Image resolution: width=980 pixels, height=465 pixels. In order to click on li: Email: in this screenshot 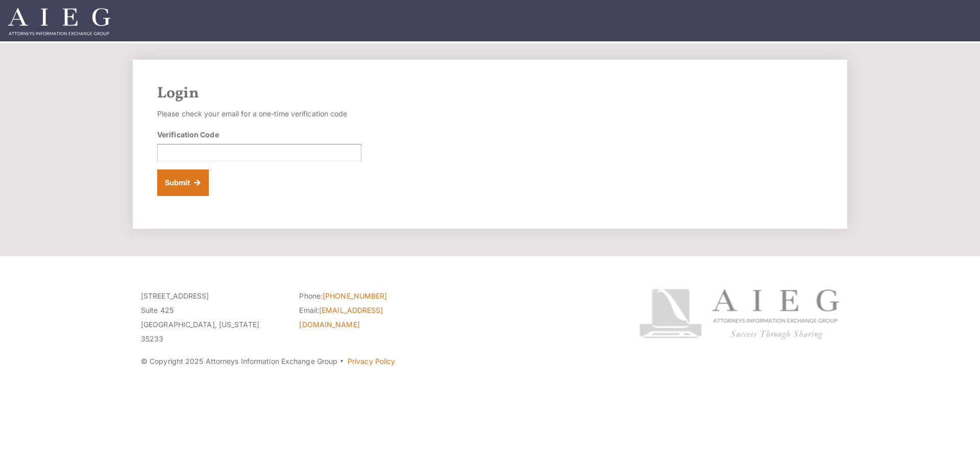, I will do `click(370, 317)`.